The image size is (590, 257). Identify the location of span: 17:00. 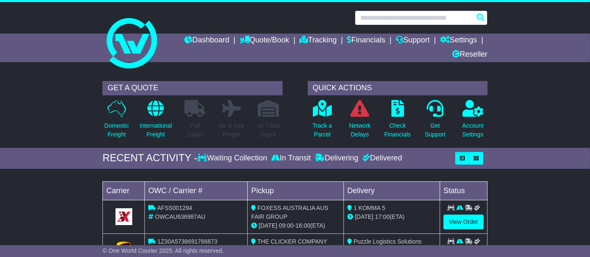
(382, 217).